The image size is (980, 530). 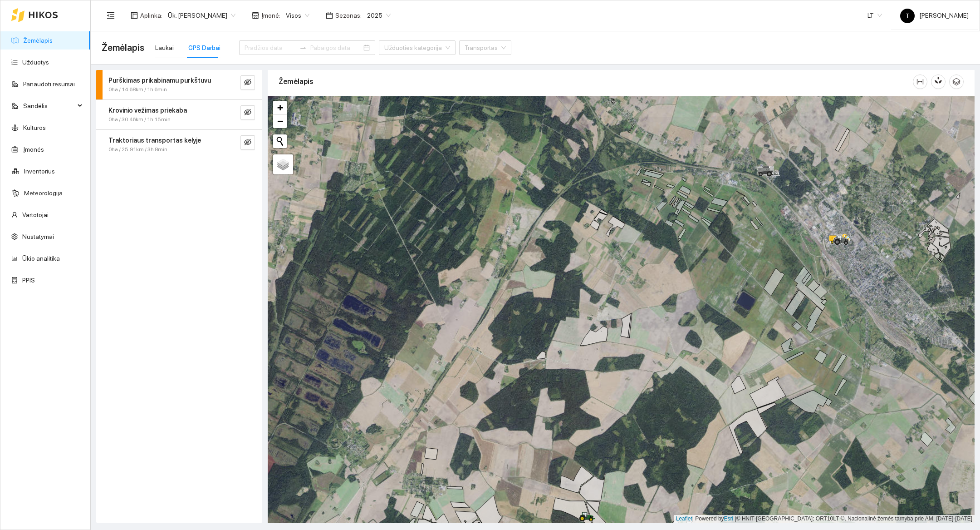 What do you see at coordinates (123, 48) in the screenshot?
I see `span: Žemėlapis` at bounding box center [123, 48].